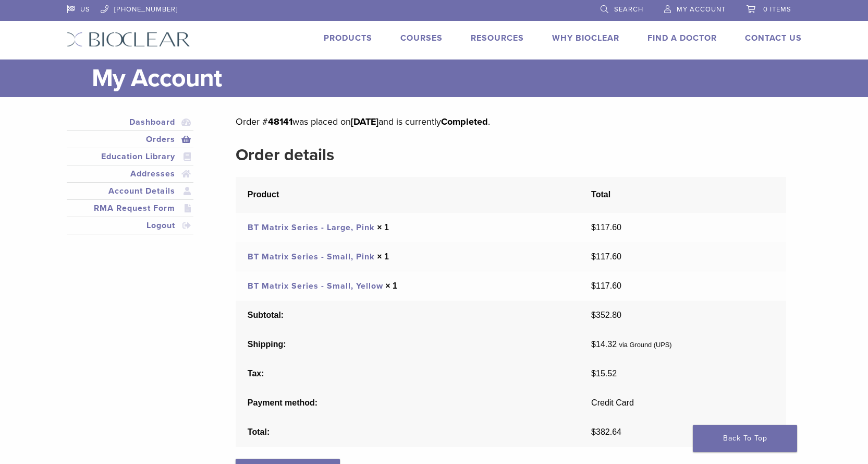  I want to click on span: 0 items, so click(777, 10).